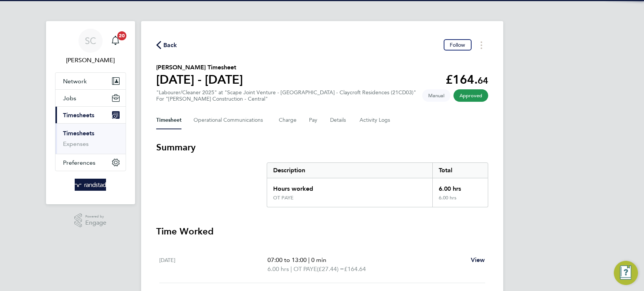 The image size is (644, 291). What do you see at coordinates (91, 113) in the screenshot?
I see `nav: Main navigation` at bounding box center [91, 113].